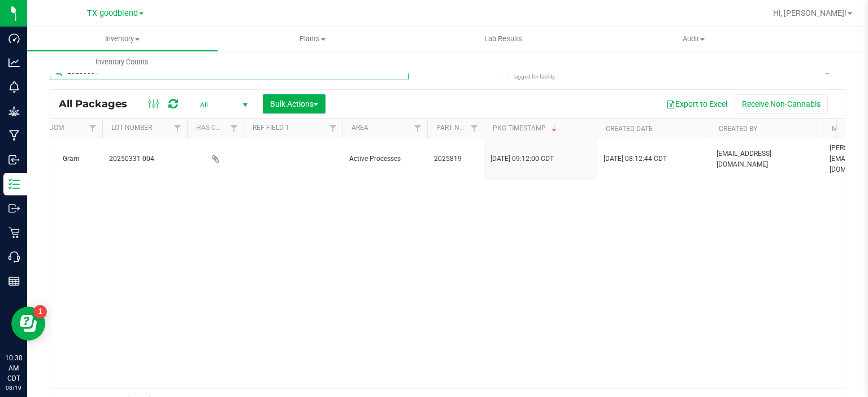 The width and height of the screenshot is (868, 397). What do you see at coordinates (502, 39) in the screenshot?
I see `a: Lab Results` at bounding box center [502, 39].